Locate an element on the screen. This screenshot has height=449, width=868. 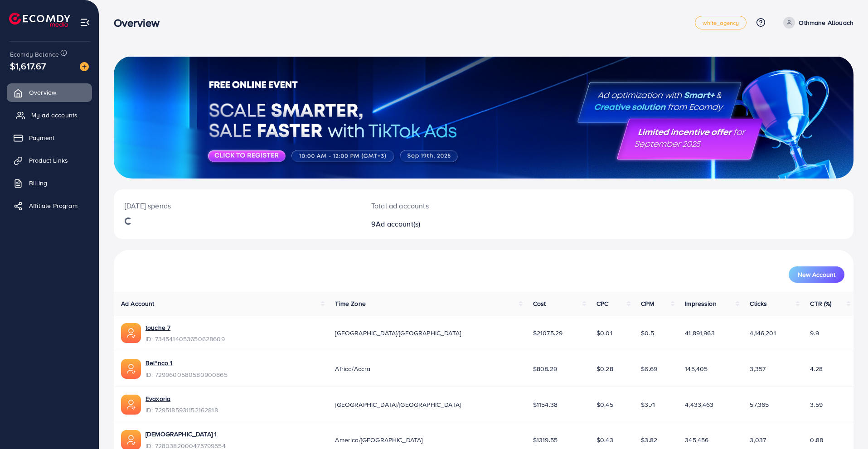
span: $6.69 is located at coordinates (649, 369).